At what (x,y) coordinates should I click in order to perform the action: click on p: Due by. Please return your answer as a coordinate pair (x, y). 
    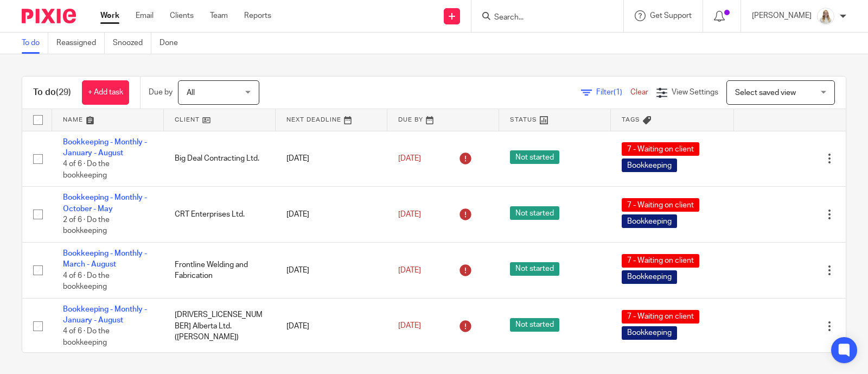
    Looking at the image, I should click on (160, 92).